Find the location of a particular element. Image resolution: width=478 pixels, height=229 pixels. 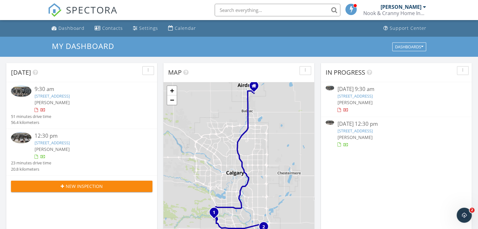

a: Settings is located at coordinates (146, 28).